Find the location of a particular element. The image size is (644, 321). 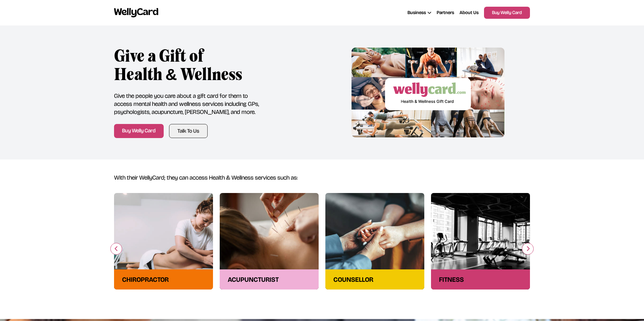

p: Give the people you care about a gift card for them to access mental health and wellness services... is located at coordinates (216, 104).